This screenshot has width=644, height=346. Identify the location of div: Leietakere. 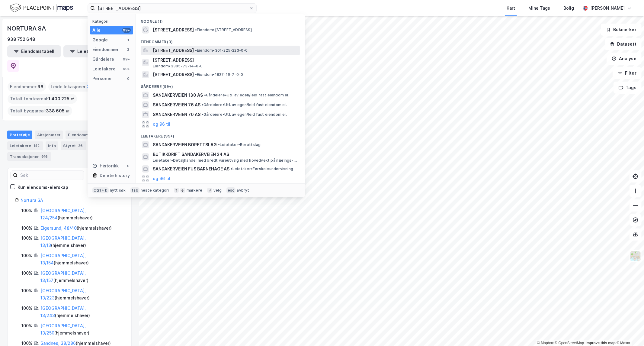
(25, 145).